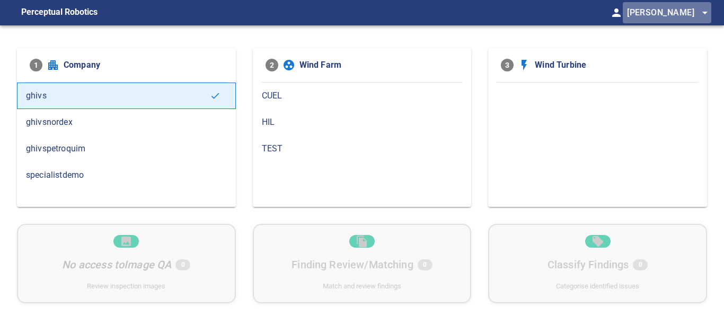 The image size is (724, 317). What do you see at coordinates (126, 175) in the screenshot?
I see `div: specialistdemo` at bounding box center [126, 175].